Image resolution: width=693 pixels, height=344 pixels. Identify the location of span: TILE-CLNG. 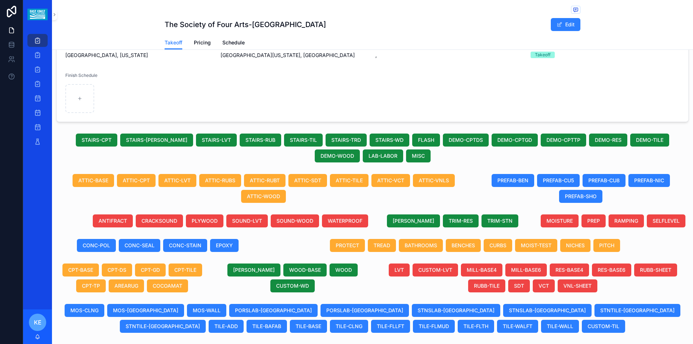
(349, 326).